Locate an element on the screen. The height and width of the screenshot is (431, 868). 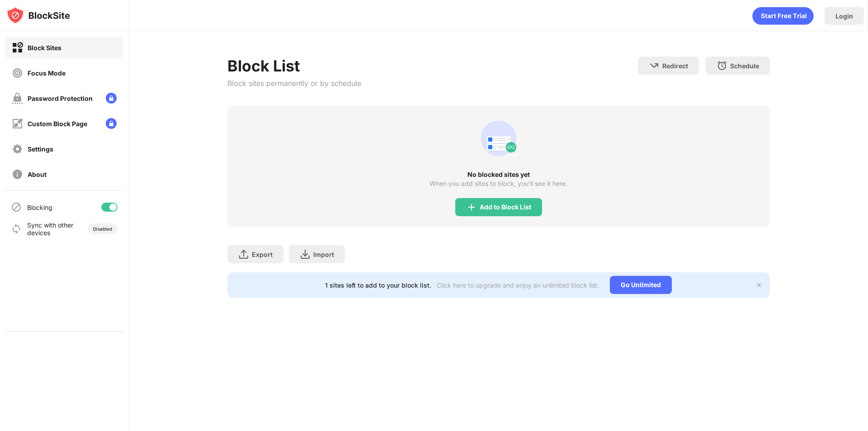
div: Password Protection is located at coordinates (60, 98).